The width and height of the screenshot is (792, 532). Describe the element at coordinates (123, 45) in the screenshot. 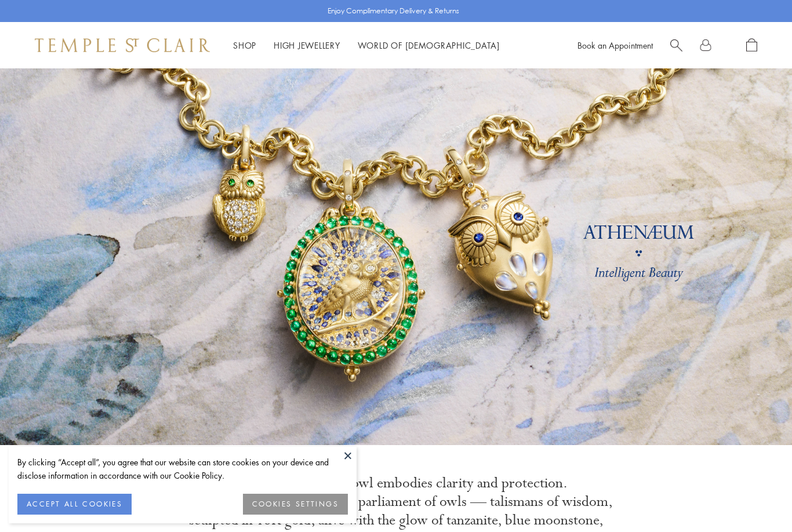

I see `img: Temple St. Clair` at that location.